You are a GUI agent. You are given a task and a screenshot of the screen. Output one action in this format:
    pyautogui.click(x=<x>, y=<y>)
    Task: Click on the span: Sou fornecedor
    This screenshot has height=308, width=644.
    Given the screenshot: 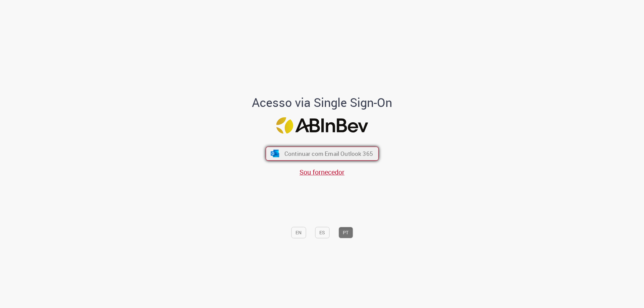 What is the action you would take?
    pyautogui.click(x=322, y=172)
    